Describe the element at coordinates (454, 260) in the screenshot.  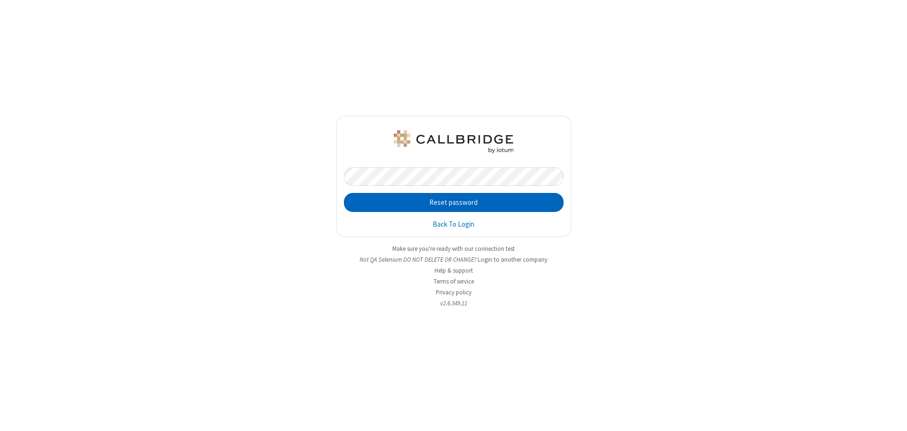
I see `li: Not QA Selenium DO NOT DELETE OR CHANGE?` at that location.